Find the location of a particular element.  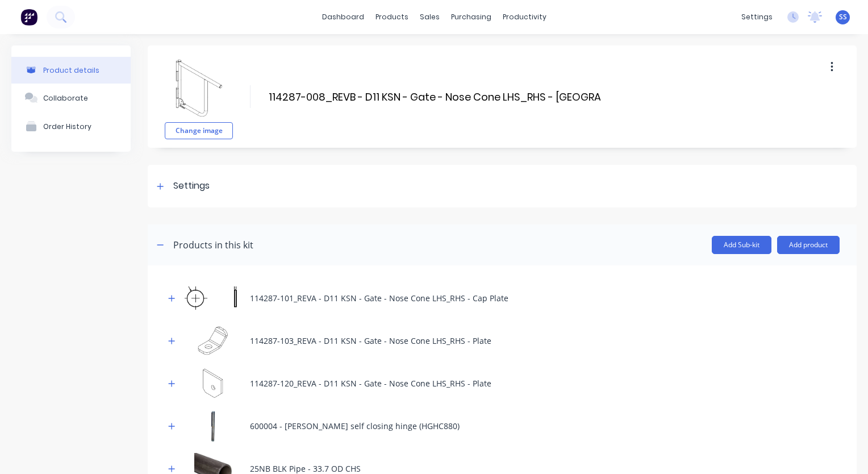

img: 114287-103_REVA - D11 KSN - Gate - Nose Cone LHS_RHS - Plate is located at coordinates (213, 340).